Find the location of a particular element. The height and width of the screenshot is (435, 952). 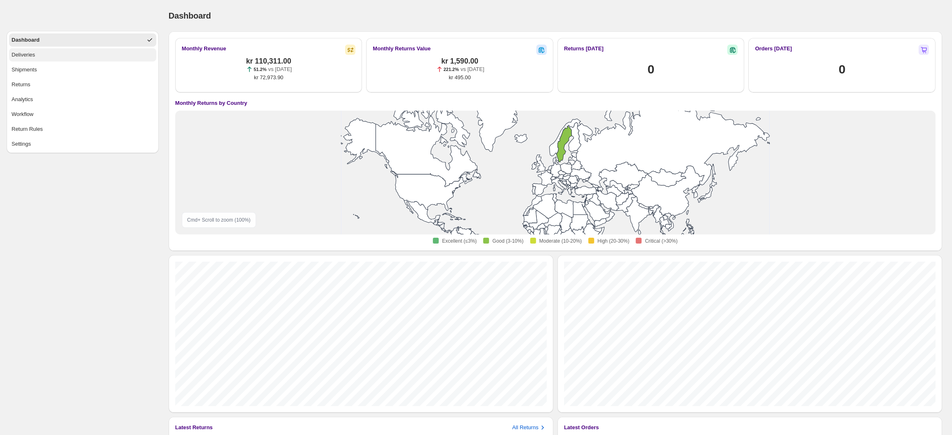

span: kr 72,973.90 is located at coordinates (268, 78).